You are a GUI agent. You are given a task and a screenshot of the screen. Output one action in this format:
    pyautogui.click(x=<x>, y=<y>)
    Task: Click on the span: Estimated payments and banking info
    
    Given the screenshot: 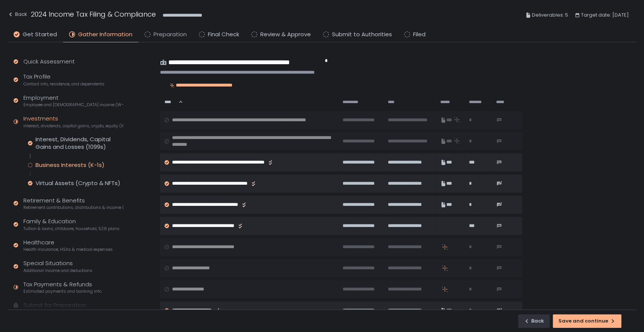 What is the action you would take?
    pyautogui.click(x=62, y=291)
    